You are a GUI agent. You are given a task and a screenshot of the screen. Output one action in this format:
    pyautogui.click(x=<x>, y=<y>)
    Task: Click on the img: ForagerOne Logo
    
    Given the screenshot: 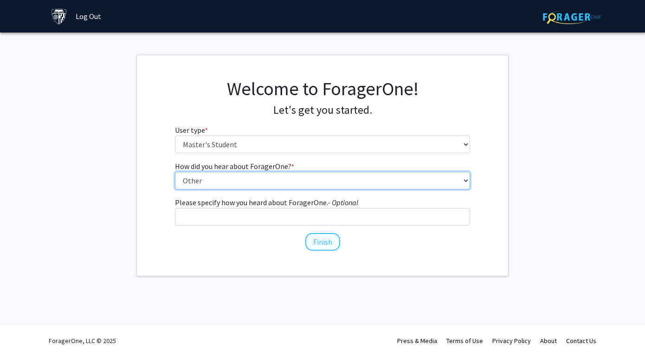 What is the action you would take?
    pyautogui.click(x=571, y=17)
    